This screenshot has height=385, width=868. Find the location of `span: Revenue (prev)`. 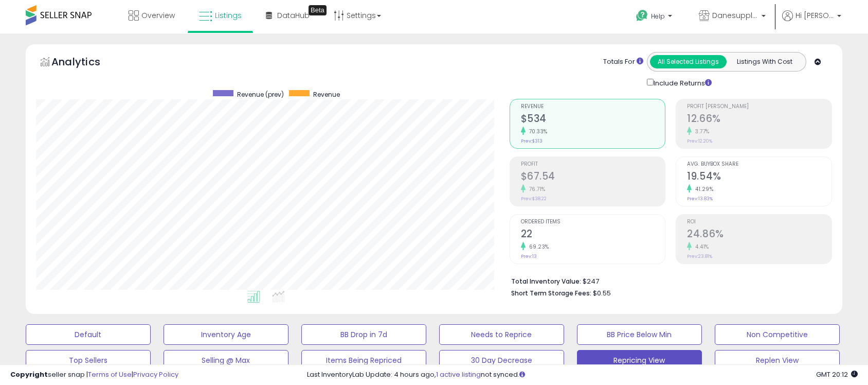

span: Revenue (prev) is located at coordinates (260, 94).